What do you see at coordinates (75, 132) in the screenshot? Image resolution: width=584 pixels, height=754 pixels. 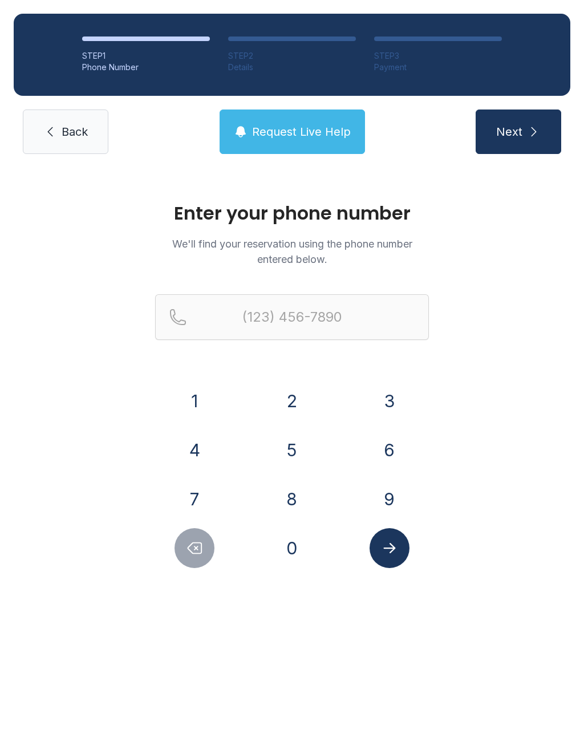 I see `span: Back` at bounding box center [75, 132].